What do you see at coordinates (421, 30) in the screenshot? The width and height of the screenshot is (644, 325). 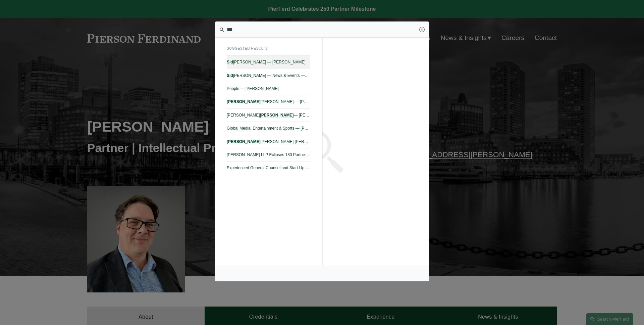 I see `a: Close` at bounding box center [421, 30].